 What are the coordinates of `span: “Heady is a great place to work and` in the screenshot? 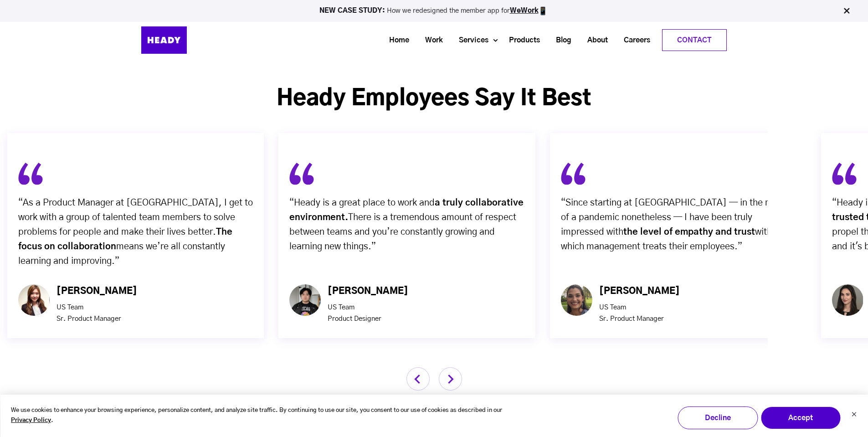 It's located at (361, 202).